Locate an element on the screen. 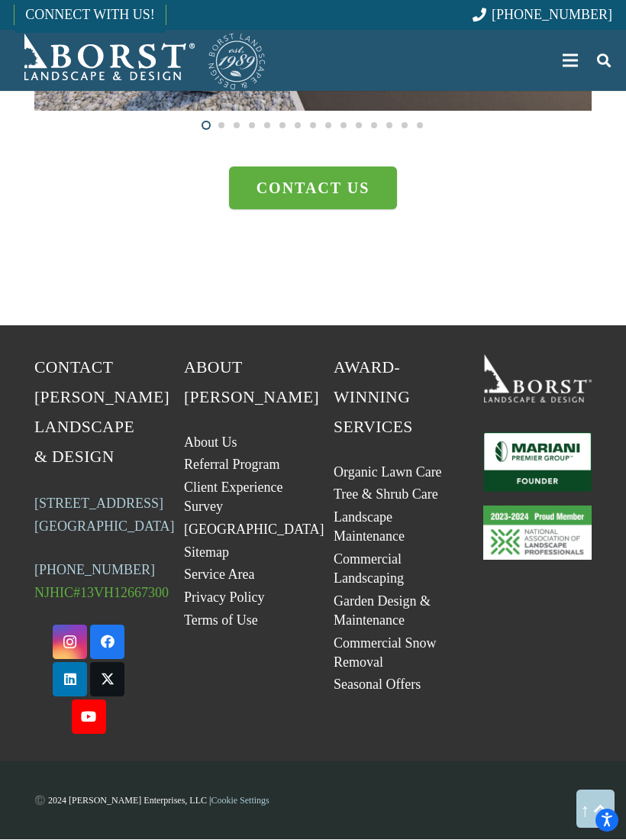 Image resolution: width=626 pixels, height=840 pixels. a: 19BorstLandscape_Logo_W is located at coordinates (538, 378).